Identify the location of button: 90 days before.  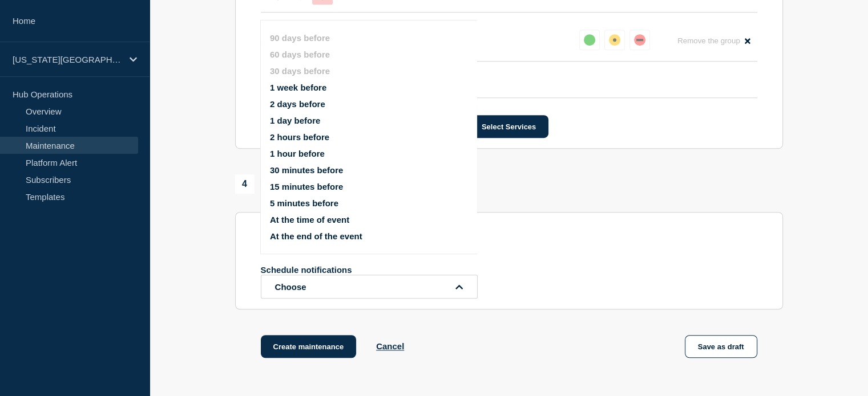
(300, 38).